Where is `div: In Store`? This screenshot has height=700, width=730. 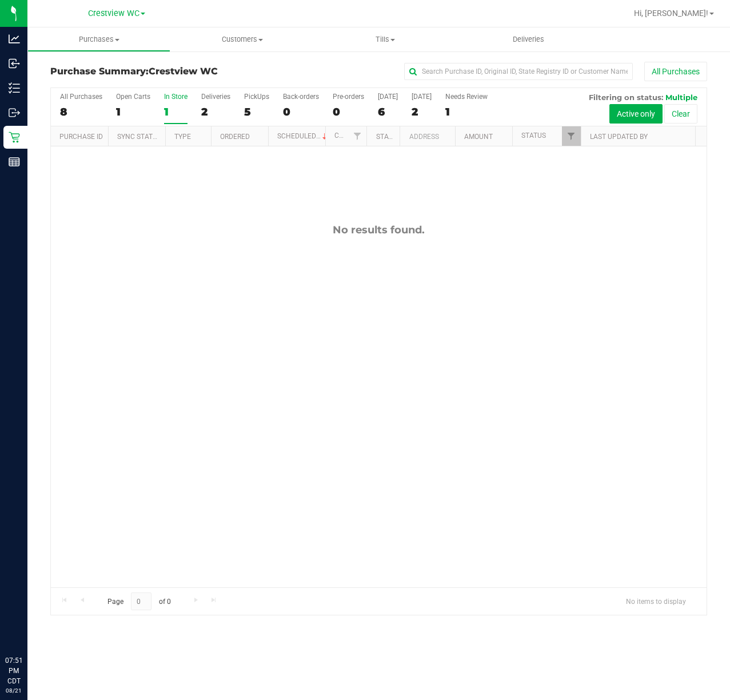
div: In Store is located at coordinates (176, 96).